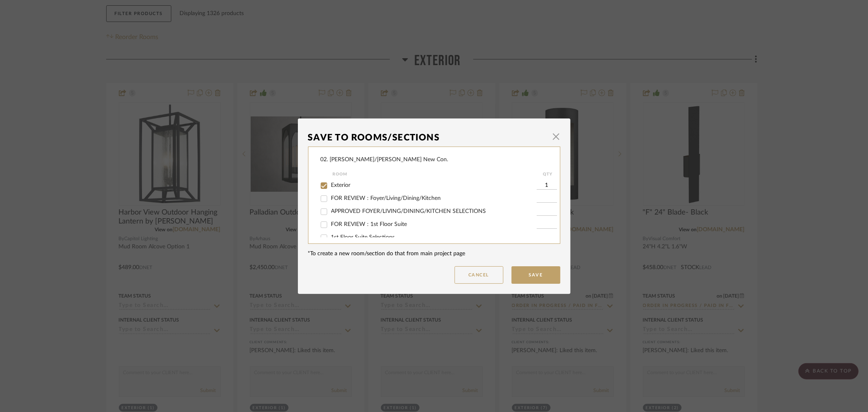  I want to click on button: Save, so click(536, 274).